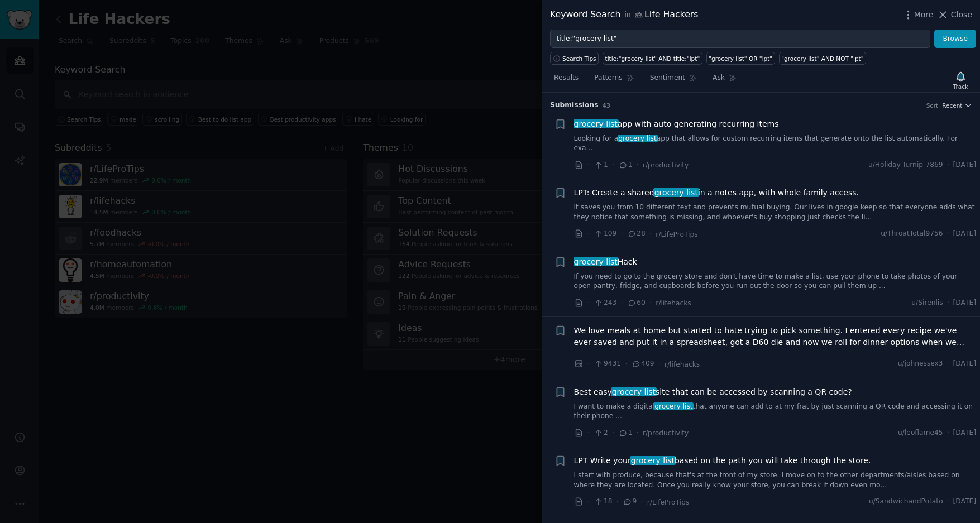 The image size is (980, 523). Describe the element at coordinates (607, 364) in the screenshot. I see `span: 9431` at that location.